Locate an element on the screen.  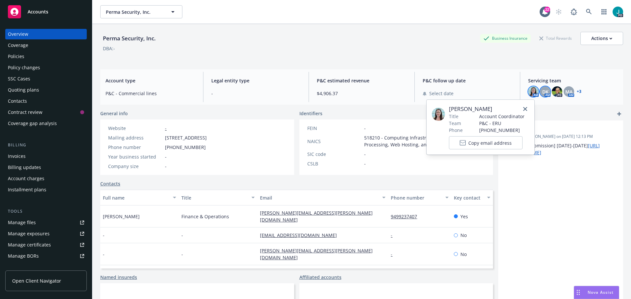
a: close is located at coordinates (525, 109).